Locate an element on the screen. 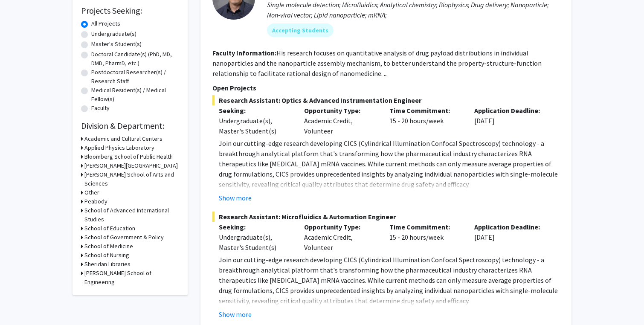  h3: Other is located at coordinates (92, 192).